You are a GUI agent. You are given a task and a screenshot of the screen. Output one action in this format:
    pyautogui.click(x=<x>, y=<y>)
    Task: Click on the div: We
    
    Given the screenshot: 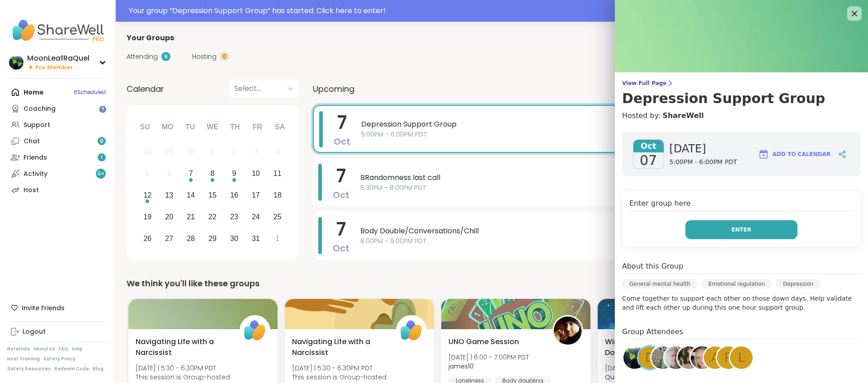 What is the action you would take?
    pyautogui.click(x=213, y=127)
    